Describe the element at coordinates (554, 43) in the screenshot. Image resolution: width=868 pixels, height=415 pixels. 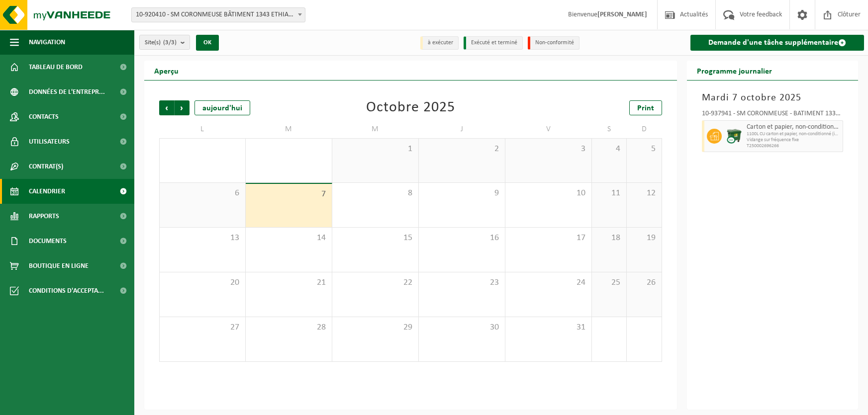
I see `li: Non-conformité` at that location.